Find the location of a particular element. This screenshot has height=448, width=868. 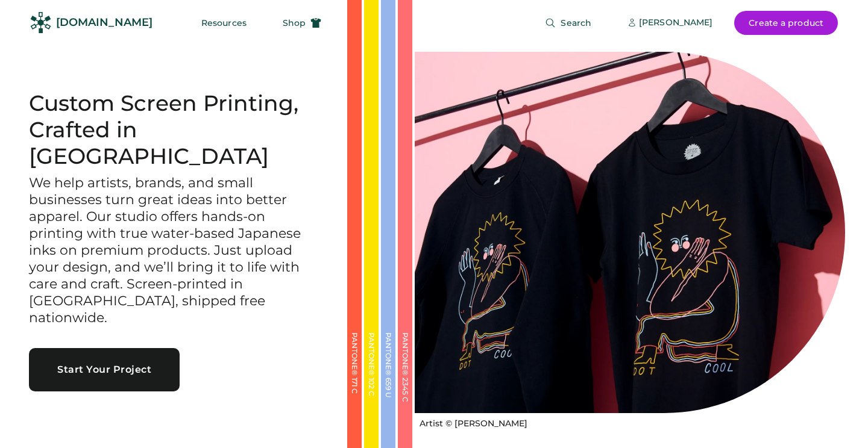

h3: We help artists, brands, and small businesses turn great ideas into better apparel. Our studio of... is located at coordinates (174, 250).